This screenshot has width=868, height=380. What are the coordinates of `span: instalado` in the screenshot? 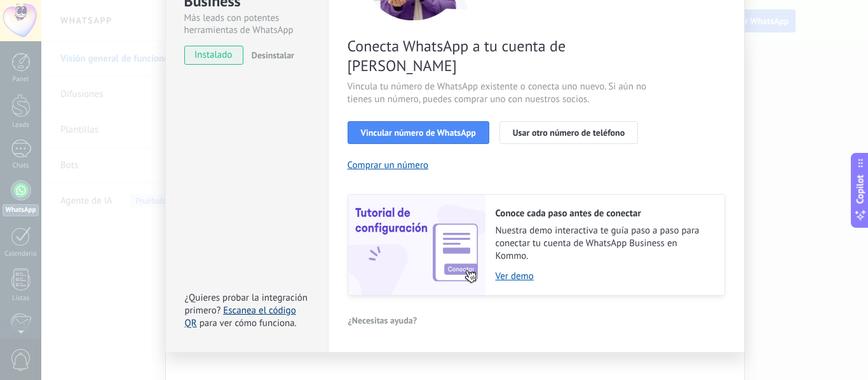 It's located at (213, 55).